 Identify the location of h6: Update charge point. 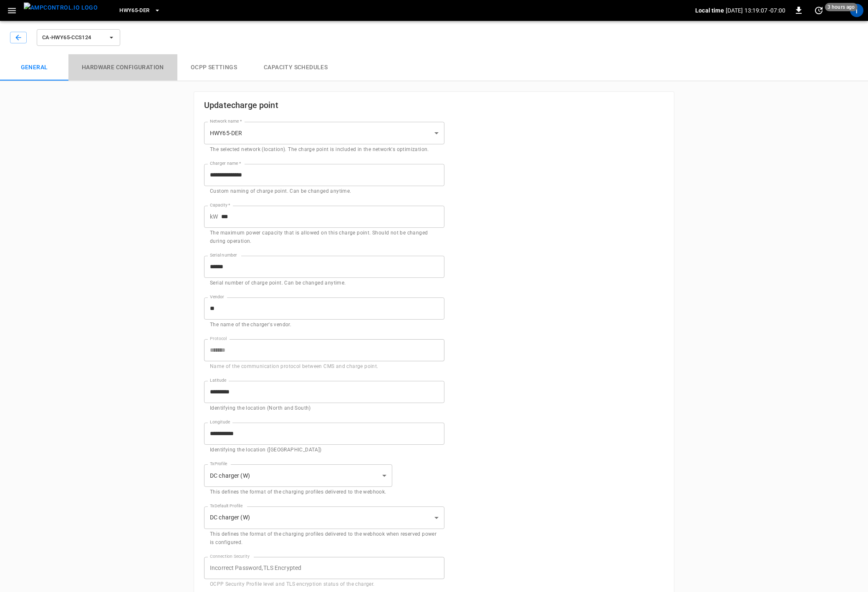
(324, 105).